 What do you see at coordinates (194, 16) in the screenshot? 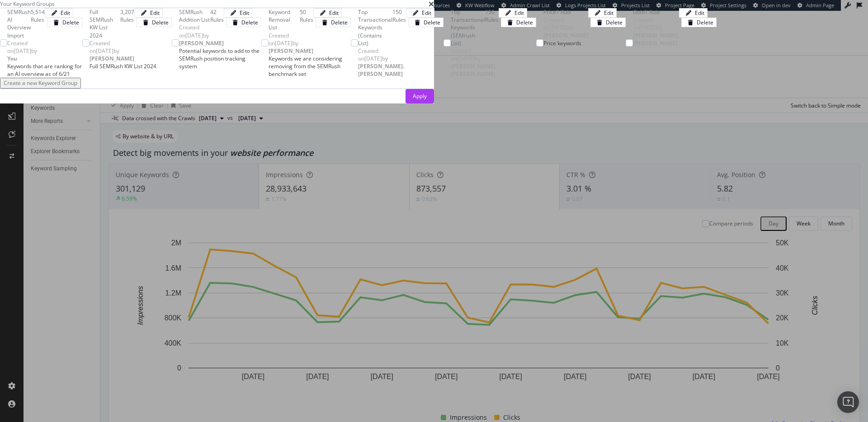
I see `div: SEMRush Addition List` at bounding box center [194, 16].